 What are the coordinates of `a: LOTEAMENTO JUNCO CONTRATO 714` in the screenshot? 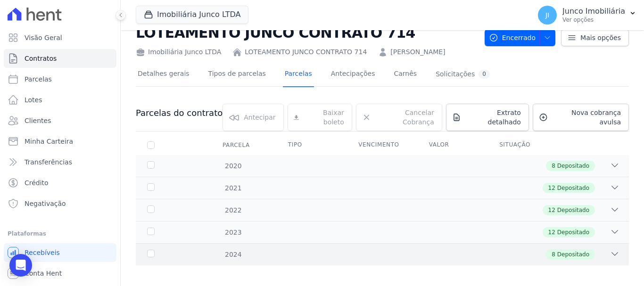 It's located at (306, 52).